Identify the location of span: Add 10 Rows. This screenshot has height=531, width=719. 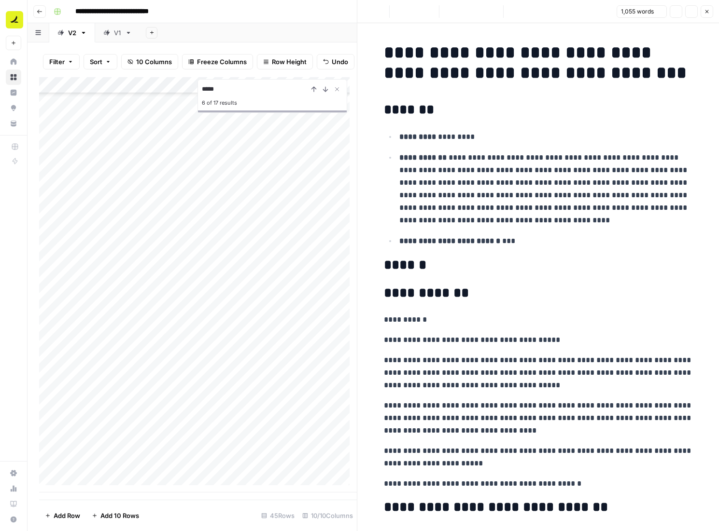
(120, 516).